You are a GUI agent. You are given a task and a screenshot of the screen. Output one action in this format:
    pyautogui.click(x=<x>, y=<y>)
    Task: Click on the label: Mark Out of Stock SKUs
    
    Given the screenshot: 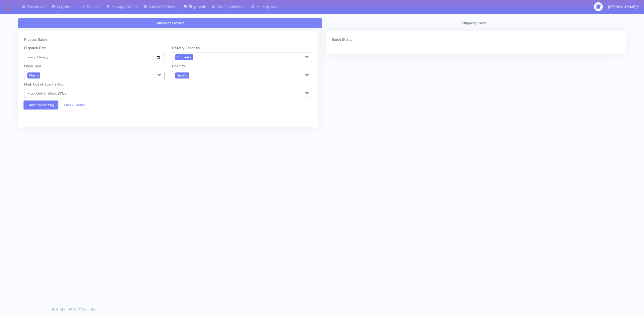 What is the action you would take?
    pyautogui.click(x=43, y=84)
    